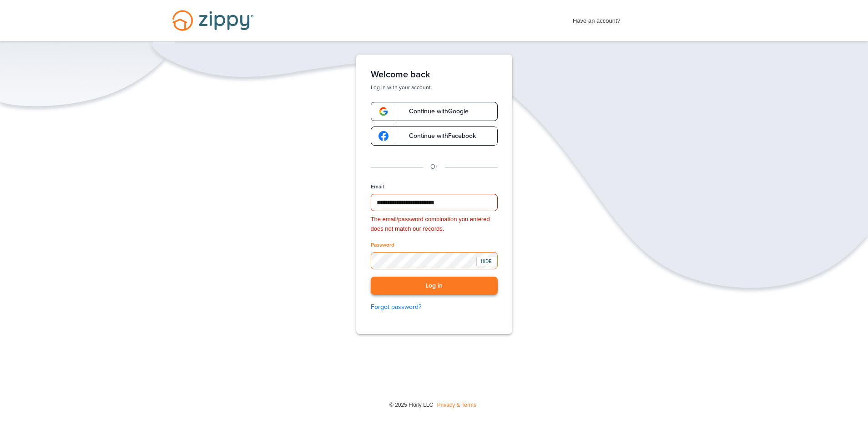  What do you see at coordinates (457, 405) in the screenshot?
I see `a: Privacy & Terms` at bounding box center [457, 405].